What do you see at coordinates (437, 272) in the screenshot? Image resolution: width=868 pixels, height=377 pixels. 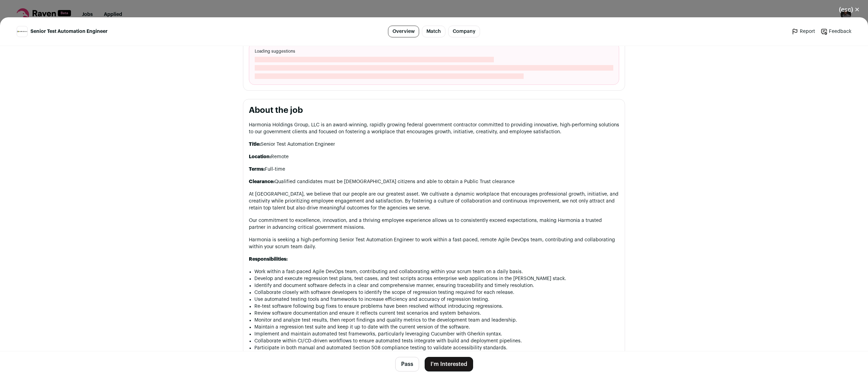 I see `li: Work within a fast-paced Agile DevOps team, contributing and collaborating within your scrum team...` at bounding box center [437, 272].